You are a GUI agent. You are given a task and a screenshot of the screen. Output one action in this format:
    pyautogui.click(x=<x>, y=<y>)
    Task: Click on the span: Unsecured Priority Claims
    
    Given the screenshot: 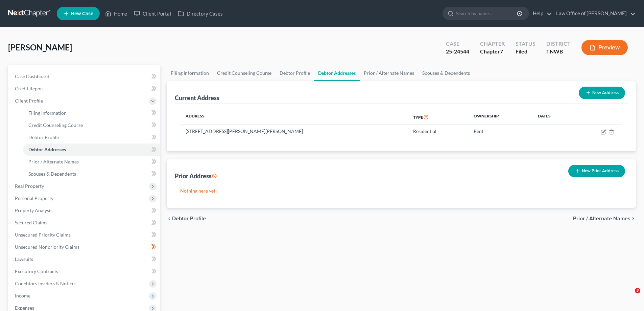 What is the action you would take?
    pyautogui.click(x=43, y=234)
    